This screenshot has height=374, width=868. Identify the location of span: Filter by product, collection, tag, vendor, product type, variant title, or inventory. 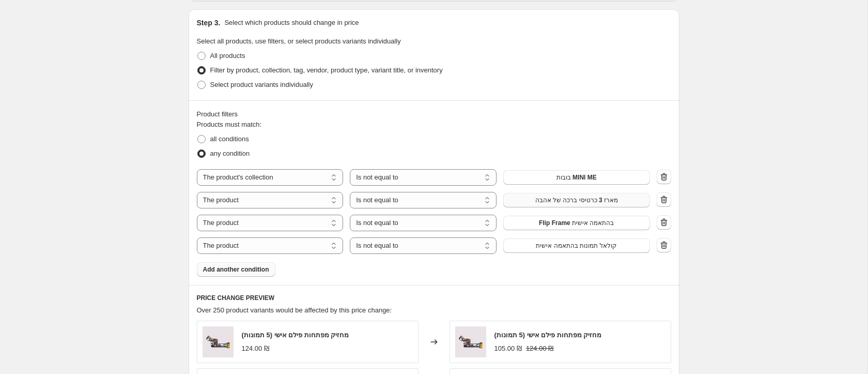
(326, 70).